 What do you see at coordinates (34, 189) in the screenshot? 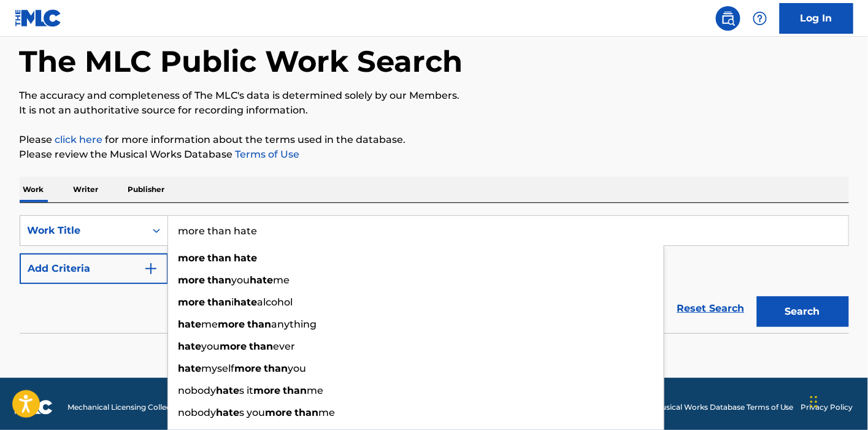
I see `p: Work` at bounding box center [34, 189].